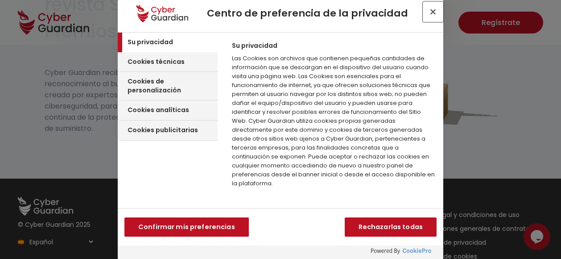  I want to click on p: Las Cookies son archivos que contienen pequeñas cantidades de información que se descargan en el ..., so click(334, 121).